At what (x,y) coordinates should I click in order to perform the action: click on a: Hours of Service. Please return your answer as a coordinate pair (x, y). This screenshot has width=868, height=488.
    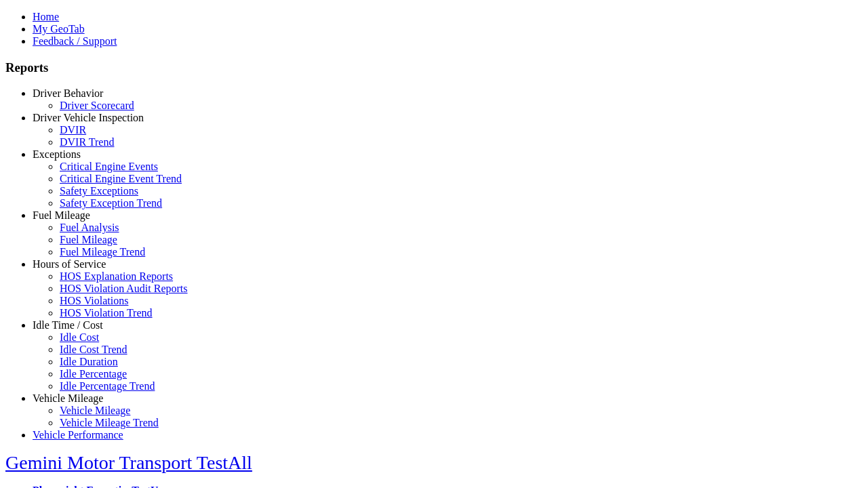
    Looking at the image, I should click on (69, 263).